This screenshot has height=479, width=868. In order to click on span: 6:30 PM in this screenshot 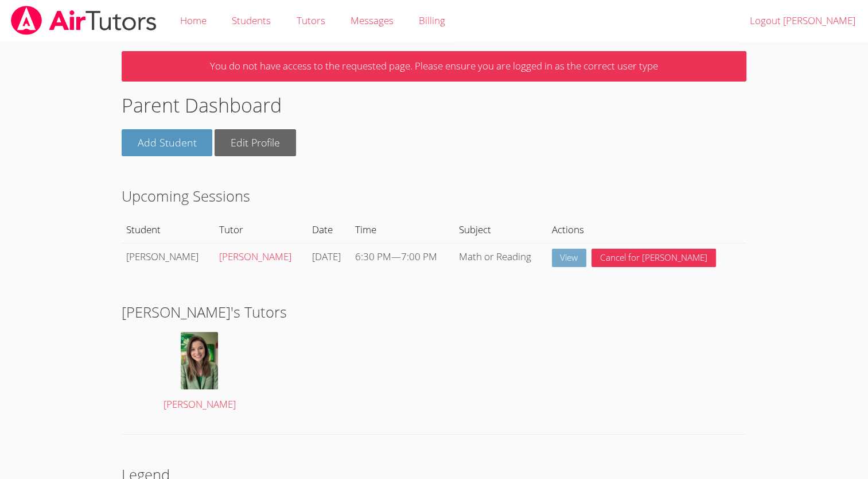, I will do `click(373, 256)`.